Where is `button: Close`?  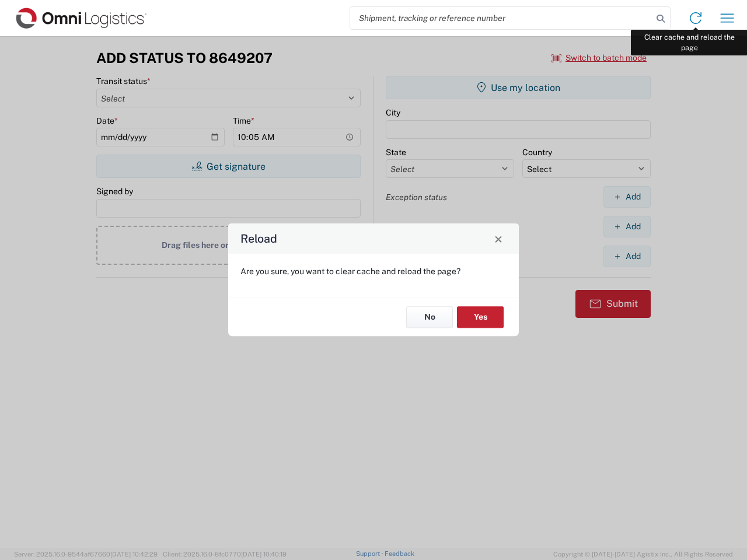 button: Close is located at coordinates (499, 238).